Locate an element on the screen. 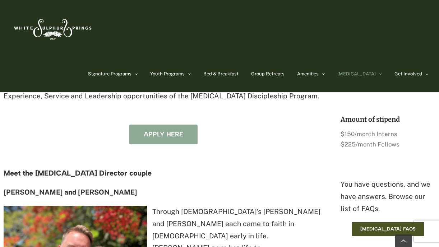  img: White Sulphur Springs Logo is located at coordinates (52, 28).